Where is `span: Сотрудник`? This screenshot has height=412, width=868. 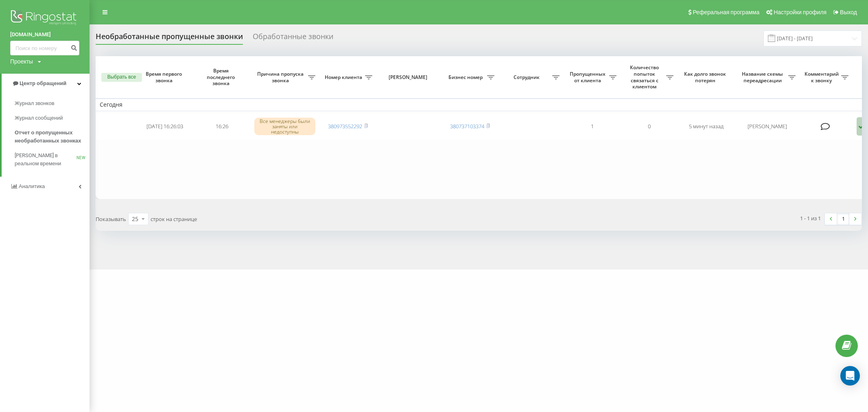
span: Сотрудник is located at coordinates (528, 77).